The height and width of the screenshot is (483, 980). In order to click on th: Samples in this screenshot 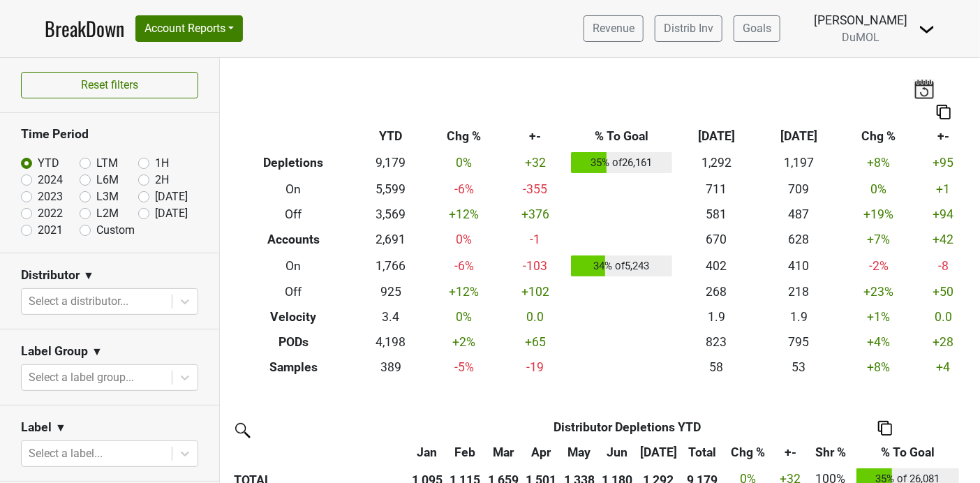, I will do `click(293, 368)`.